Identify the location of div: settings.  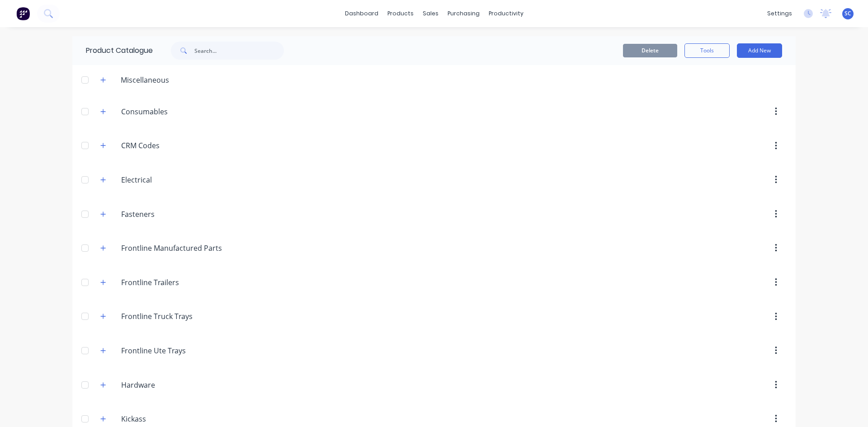
(780, 13).